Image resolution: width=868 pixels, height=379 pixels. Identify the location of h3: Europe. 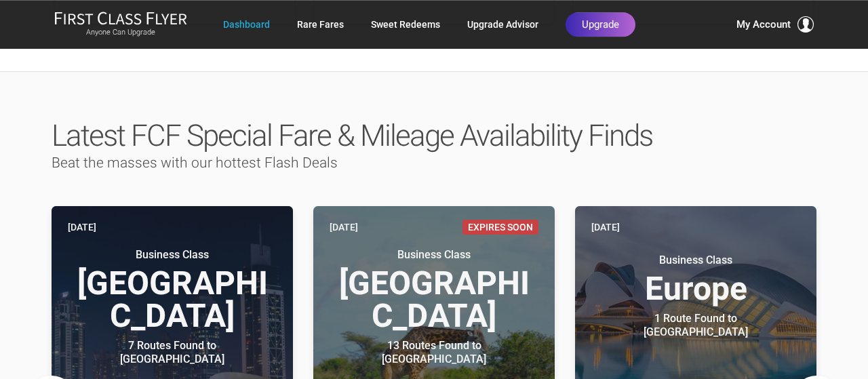
(696, 280).